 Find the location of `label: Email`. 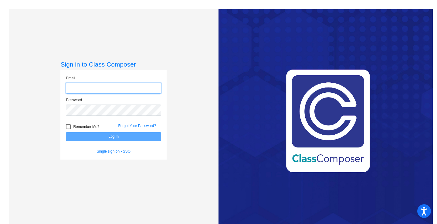

label: Email is located at coordinates (70, 78).